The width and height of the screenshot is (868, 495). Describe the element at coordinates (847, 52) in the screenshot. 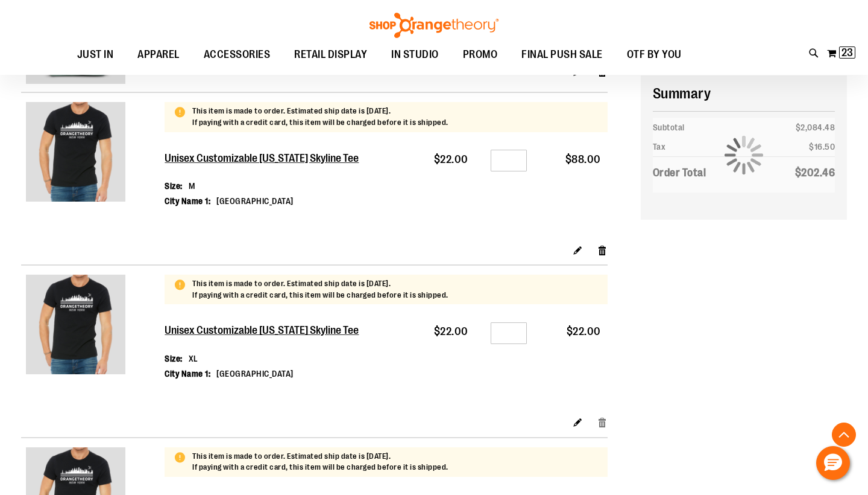

I see `span: 23` at that location.